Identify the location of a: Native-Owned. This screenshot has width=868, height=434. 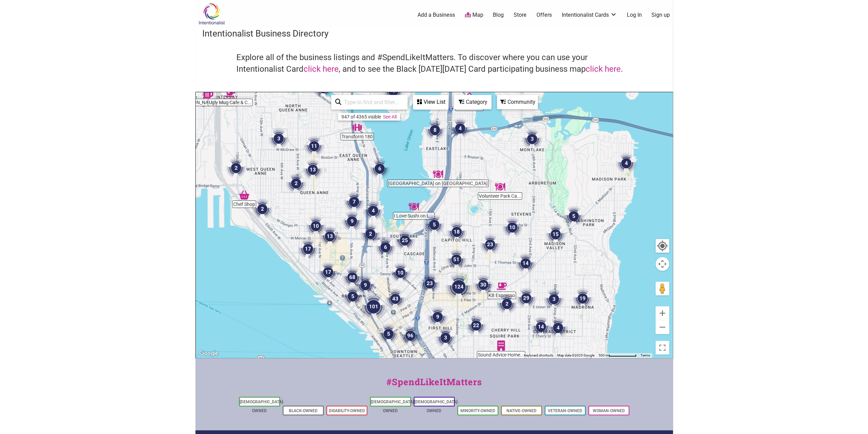
(522, 411).